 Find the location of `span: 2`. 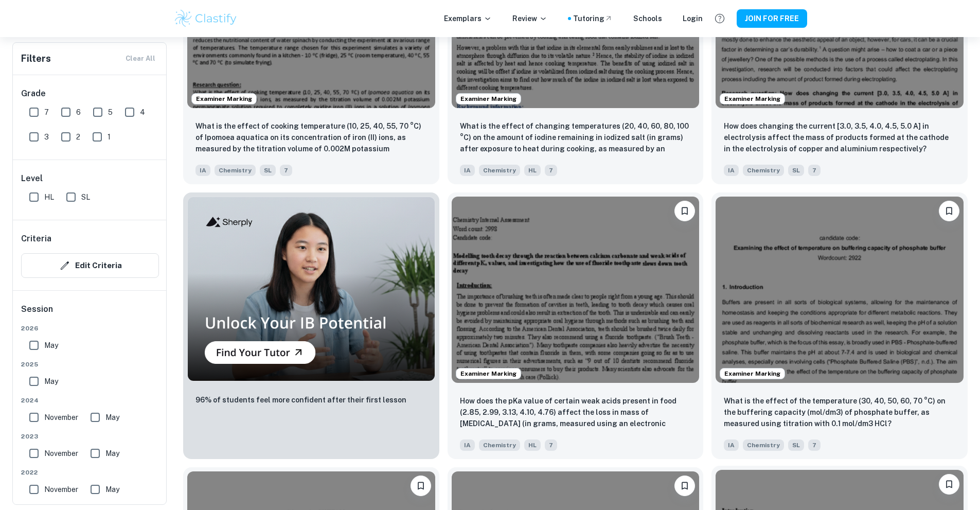

span: 2 is located at coordinates (78, 137).